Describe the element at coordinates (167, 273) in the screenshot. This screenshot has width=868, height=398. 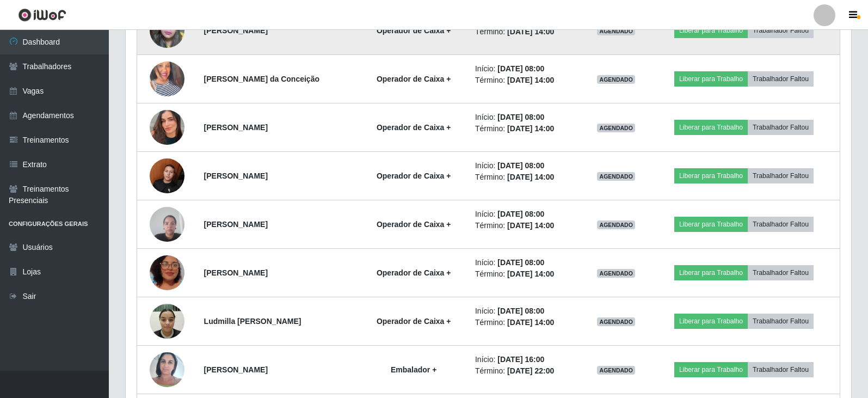
I see `img: 1742240840112.jpeg` at that location.